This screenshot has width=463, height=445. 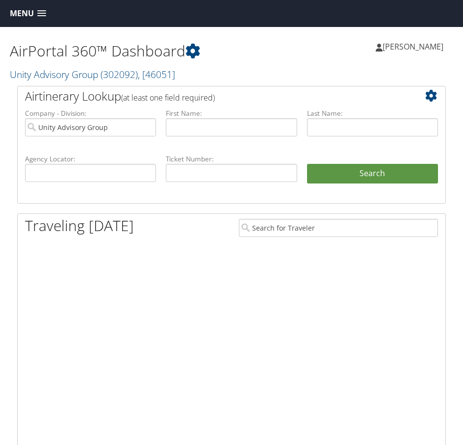 What do you see at coordinates (119, 74) in the screenshot?
I see `span: ( 302092 )` at bounding box center [119, 74].